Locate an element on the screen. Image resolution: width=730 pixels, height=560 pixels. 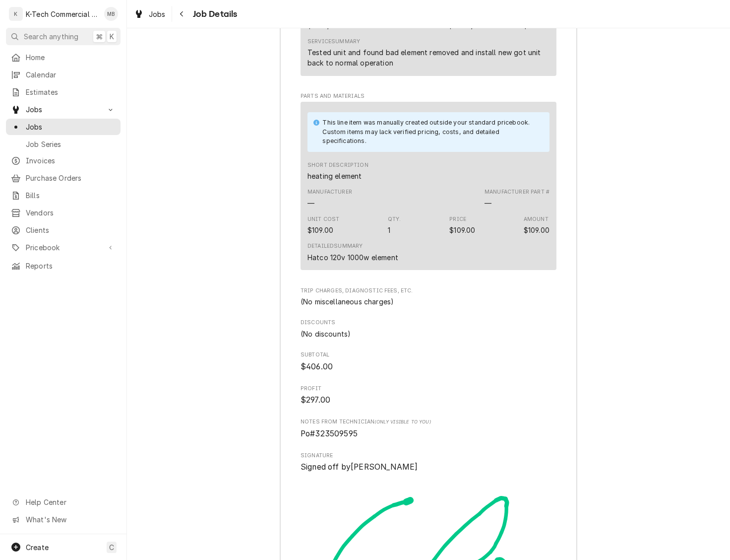
span: Parts and Materials is located at coordinates (429, 96).